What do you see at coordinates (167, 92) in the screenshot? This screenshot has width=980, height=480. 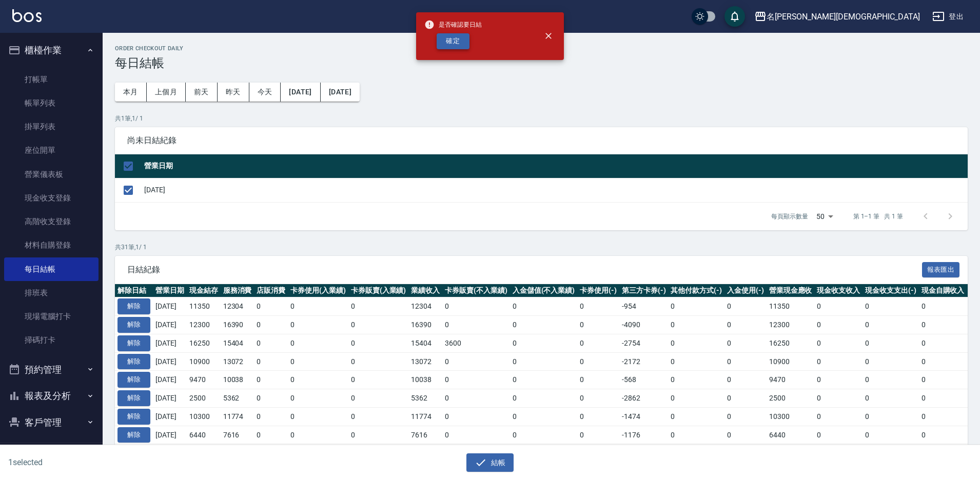 I see `button: 上個月` at bounding box center [167, 92].